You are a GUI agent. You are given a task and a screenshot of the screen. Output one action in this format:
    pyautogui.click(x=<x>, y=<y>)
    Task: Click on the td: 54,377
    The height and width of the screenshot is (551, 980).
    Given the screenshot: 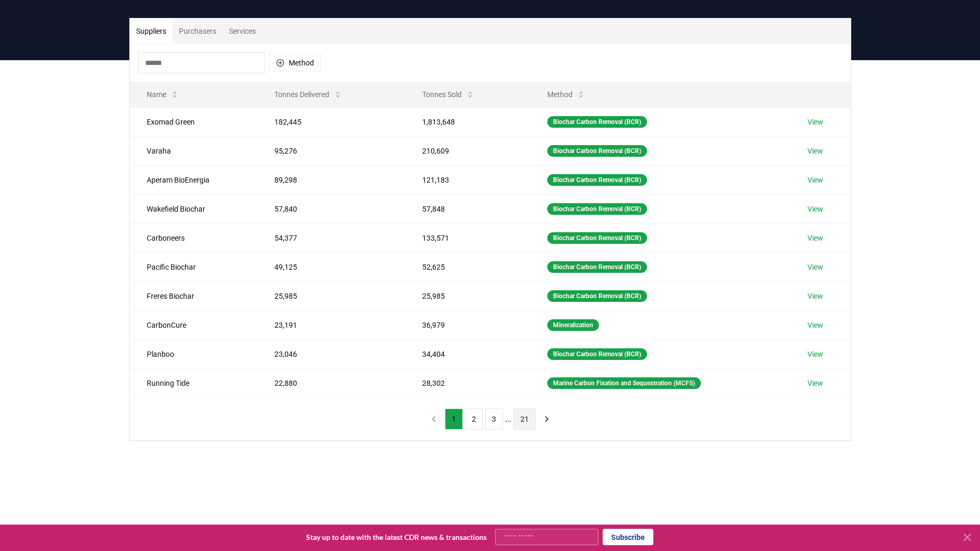 What is the action you would take?
    pyautogui.click(x=331, y=237)
    